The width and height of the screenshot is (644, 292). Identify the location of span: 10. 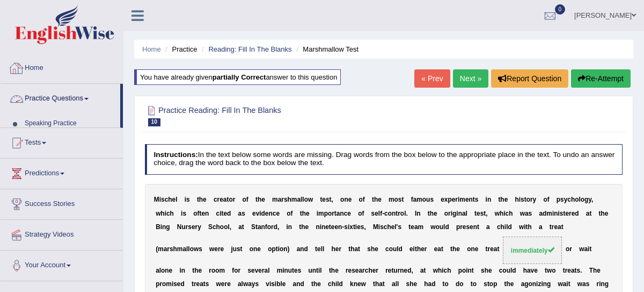
(154, 122).